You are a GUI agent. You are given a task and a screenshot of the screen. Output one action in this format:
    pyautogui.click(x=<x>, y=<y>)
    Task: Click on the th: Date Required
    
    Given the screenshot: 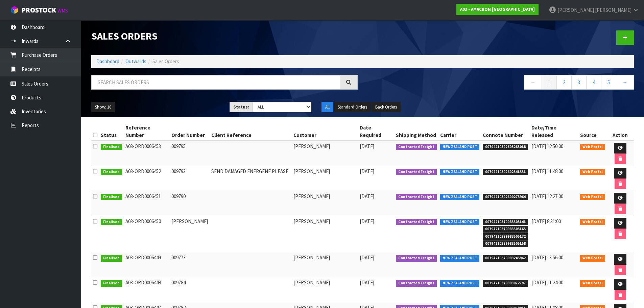 What is the action you would take?
    pyautogui.click(x=376, y=132)
    